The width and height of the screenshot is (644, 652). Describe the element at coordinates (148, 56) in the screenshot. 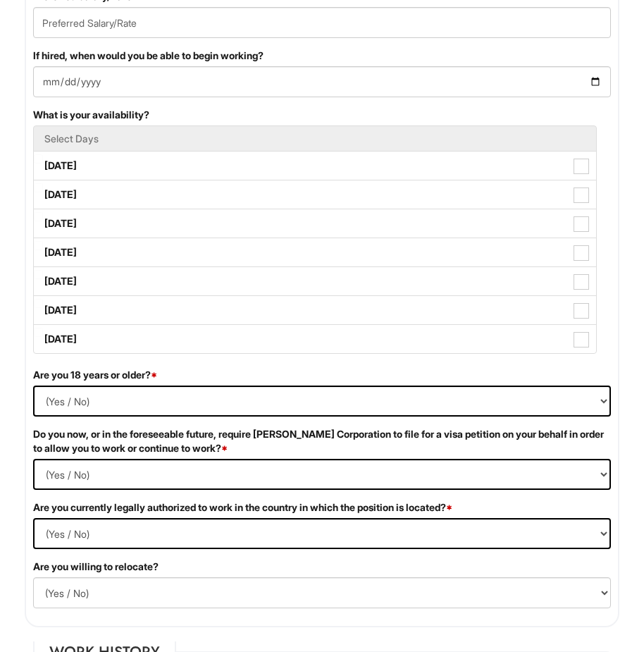

I see `label: If hired, when would you be able to begin working?` at that location.